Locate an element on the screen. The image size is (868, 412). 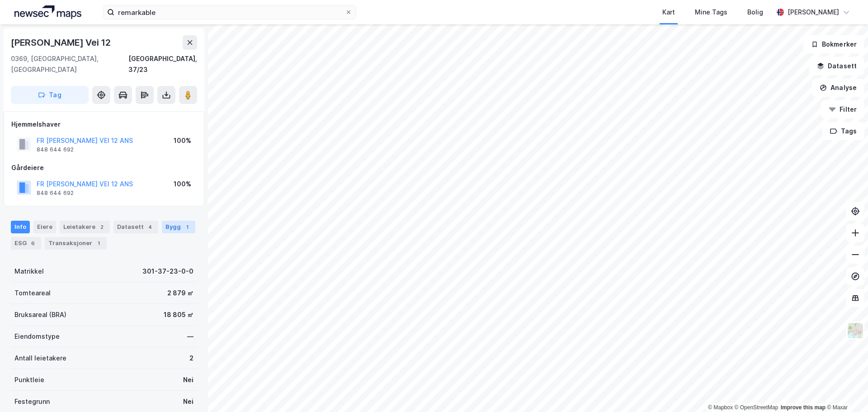
a: OpenStreetMap is located at coordinates (757, 407).